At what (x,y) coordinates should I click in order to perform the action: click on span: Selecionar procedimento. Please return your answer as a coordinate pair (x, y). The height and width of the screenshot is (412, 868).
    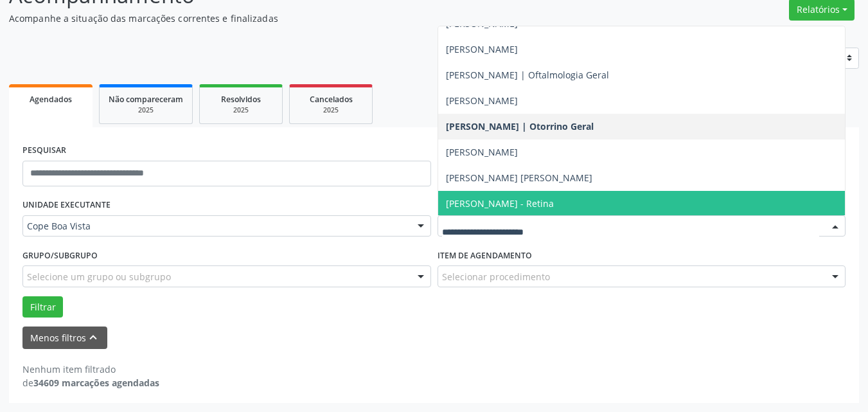
    Looking at the image, I should click on (496, 276).